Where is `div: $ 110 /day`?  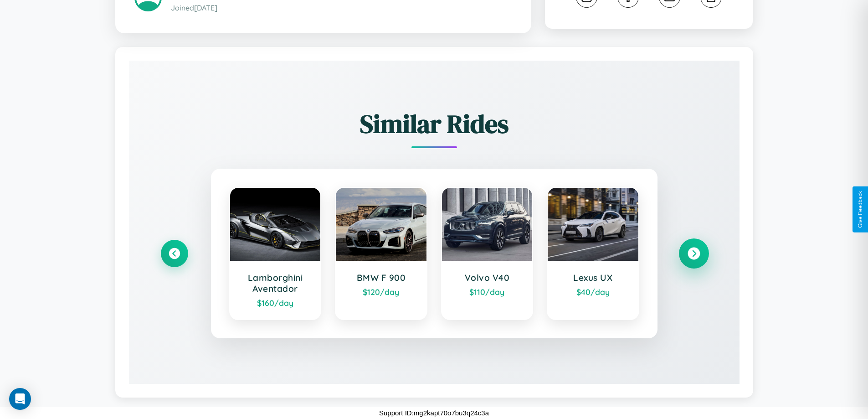
div: $ 110 /day is located at coordinates (487, 292).